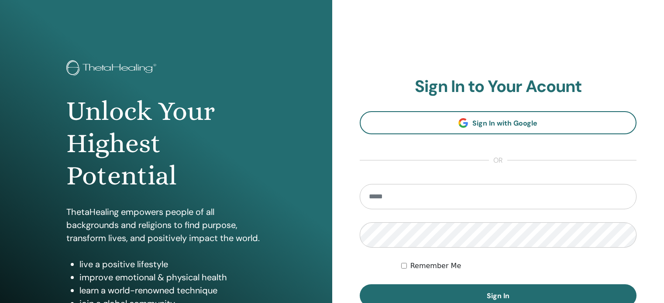 This screenshot has width=664, height=303. What do you see at coordinates (172, 265) in the screenshot?
I see `li: live a positive lifestyle` at bounding box center [172, 265].